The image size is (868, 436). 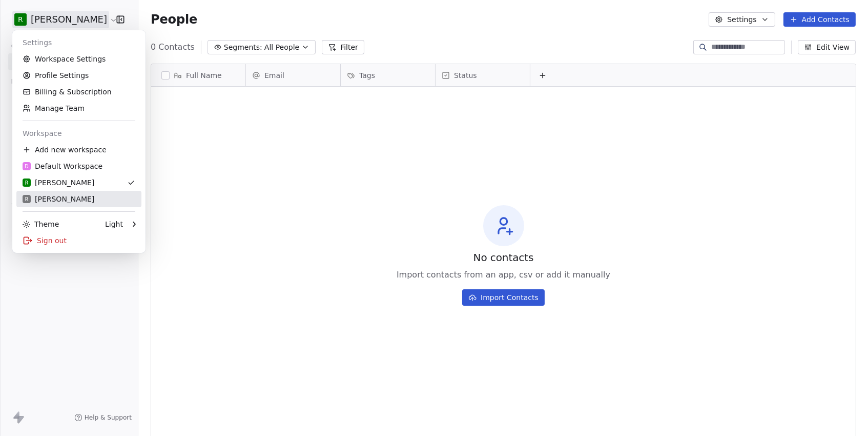 What do you see at coordinates (79, 92) in the screenshot?
I see `a: Billing & Subscription` at bounding box center [79, 92].